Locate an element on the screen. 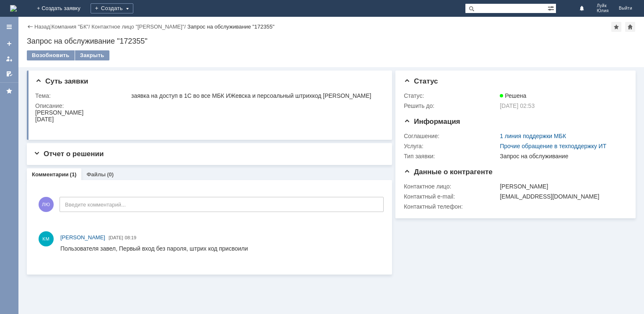 The image size is (644, 314). span: Расширенный поиск is located at coordinates (552, 8).